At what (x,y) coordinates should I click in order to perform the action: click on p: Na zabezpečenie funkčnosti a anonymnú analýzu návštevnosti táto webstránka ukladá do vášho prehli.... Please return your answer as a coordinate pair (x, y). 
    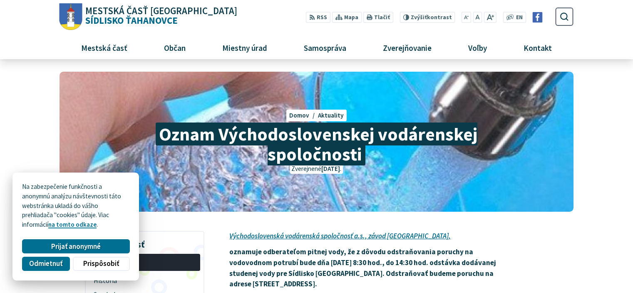
    Looking at the image, I should click on (76, 206).